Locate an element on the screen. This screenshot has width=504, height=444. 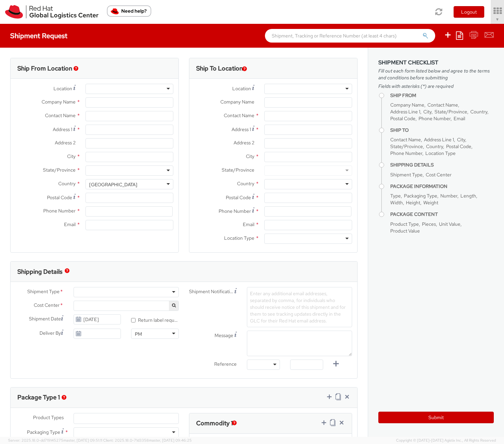
h3: Shipment Checklist is located at coordinates (436, 62).